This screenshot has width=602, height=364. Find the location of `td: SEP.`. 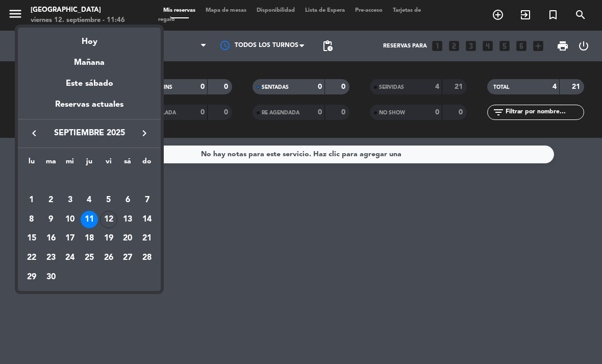

td: SEP. is located at coordinates (89, 181).